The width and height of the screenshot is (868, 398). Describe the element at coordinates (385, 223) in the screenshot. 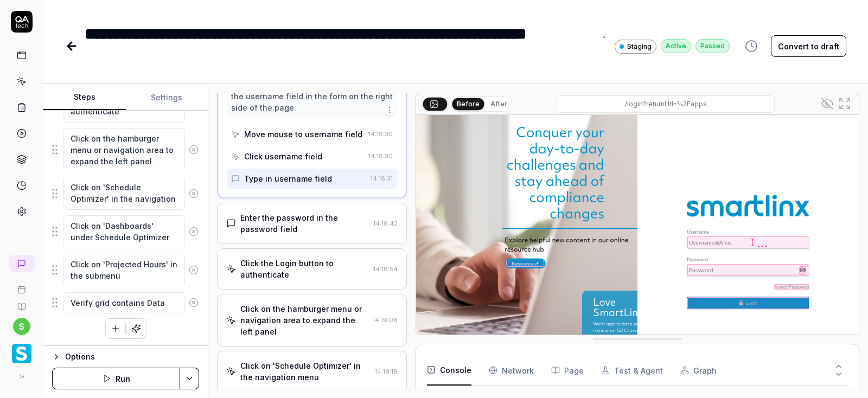

I see `time: 14:18:42` at that location.